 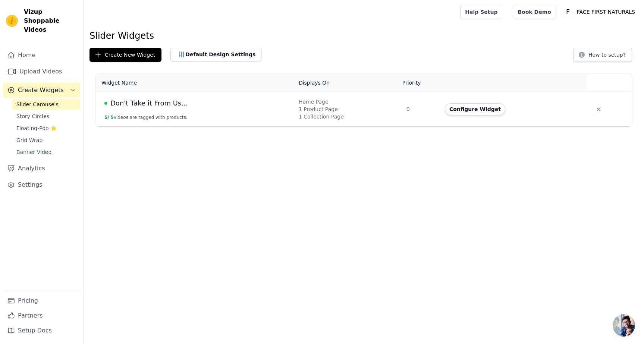 I want to click on a: Floating-Pop ⭐, so click(x=46, y=128).